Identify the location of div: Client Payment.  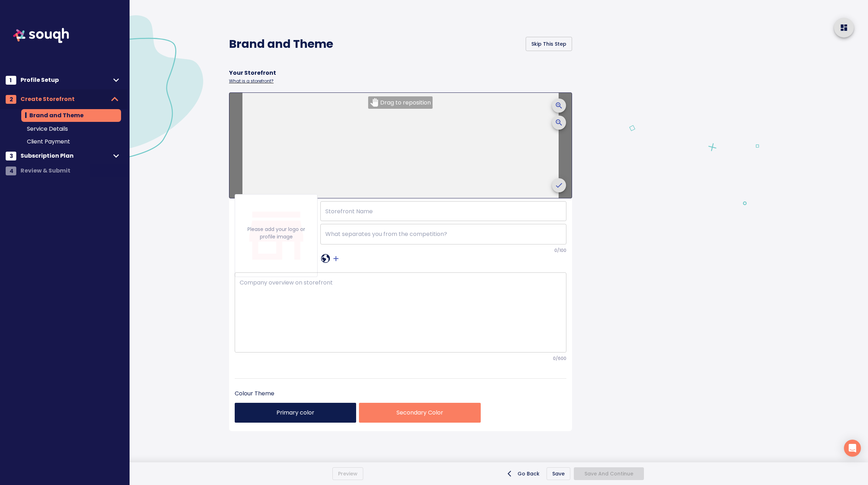
(71, 142).